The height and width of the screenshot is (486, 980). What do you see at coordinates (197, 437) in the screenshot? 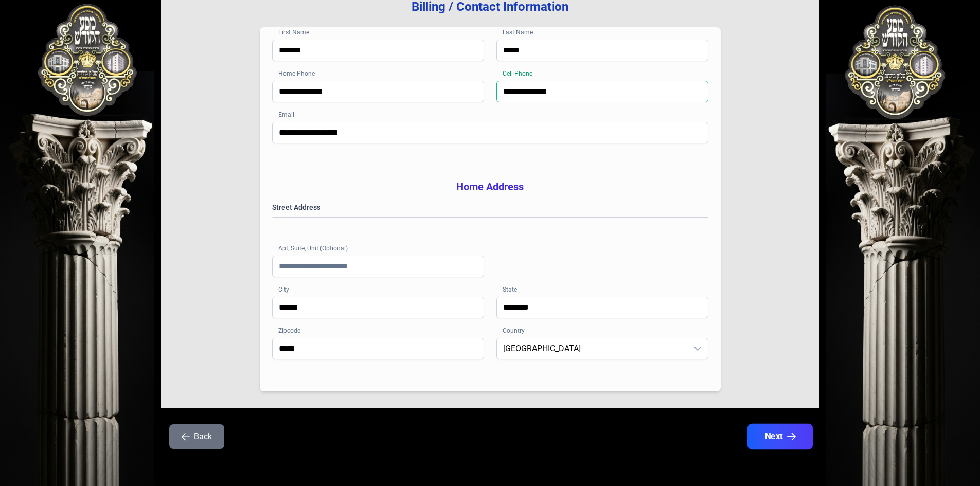
I see `button: Back` at bounding box center [197, 437].